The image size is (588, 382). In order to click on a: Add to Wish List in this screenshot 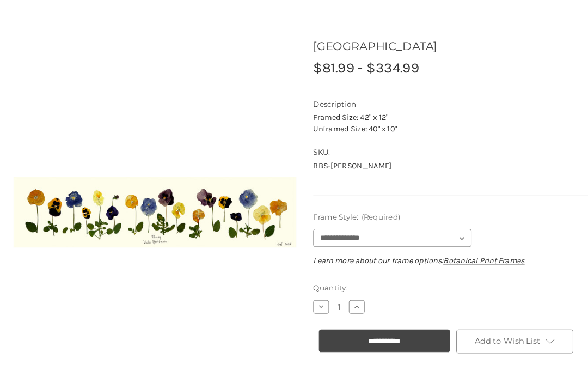, I will do `click(496, 329)`.